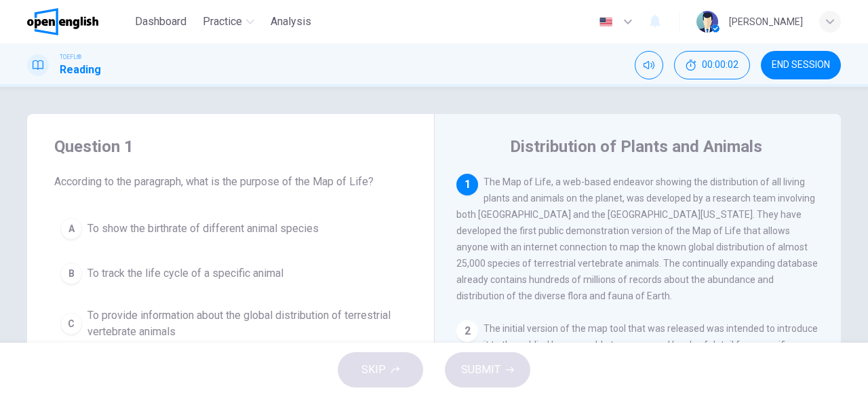 Image resolution: width=868 pixels, height=397 pixels. Describe the element at coordinates (203, 229) in the screenshot. I see `span: To show the birthrate of different animal species` at that location.